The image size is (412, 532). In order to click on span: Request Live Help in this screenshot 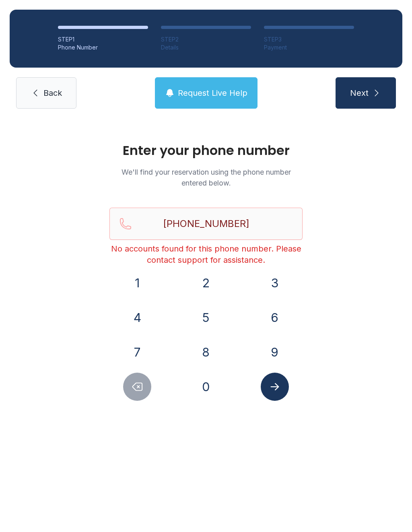, I will do `click(212, 93)`.